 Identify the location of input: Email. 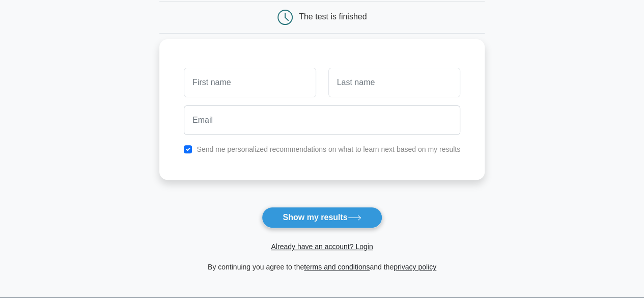
(321, 121).